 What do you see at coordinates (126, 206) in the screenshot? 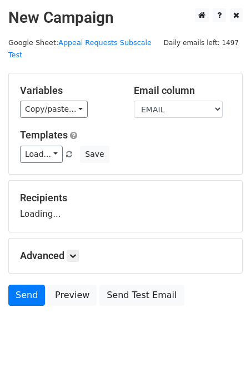
I see `div: Loading...` at bounding box center [126, 206].